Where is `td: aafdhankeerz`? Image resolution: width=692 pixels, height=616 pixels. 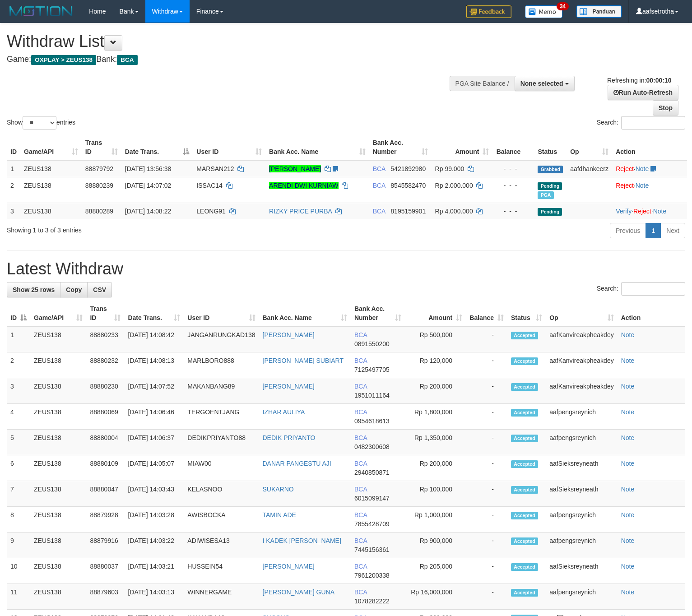 td: aafdhankeerz is located at coordinates (589, 169).